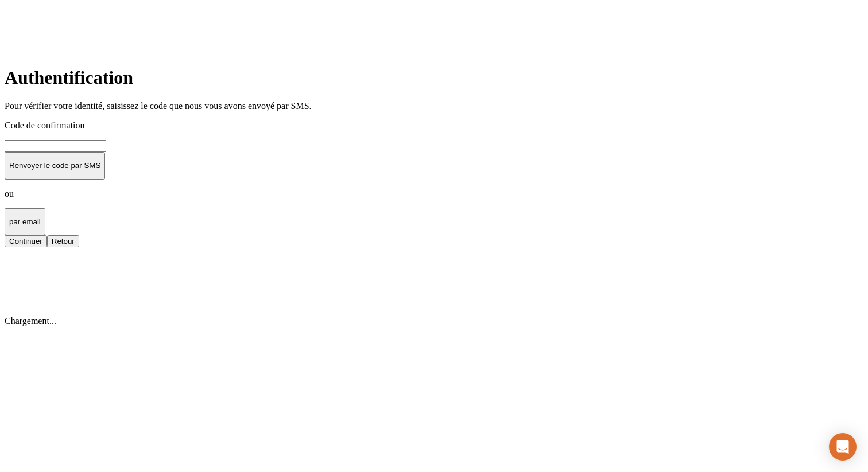 This screenshot has height=472, width=868. I want to click on div: Retour, so click(63, 241).